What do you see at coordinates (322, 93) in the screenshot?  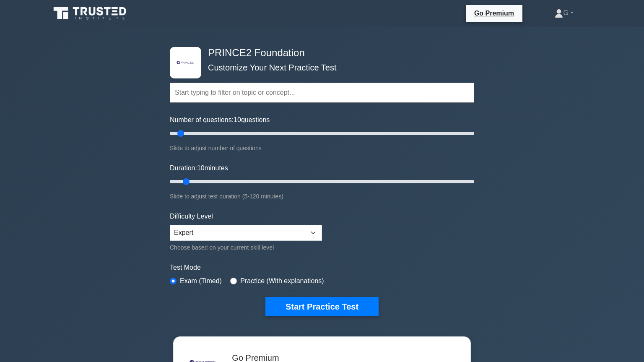 I see `input: Start typing to filter on topic or concept...` at bounding box center [322, 93].